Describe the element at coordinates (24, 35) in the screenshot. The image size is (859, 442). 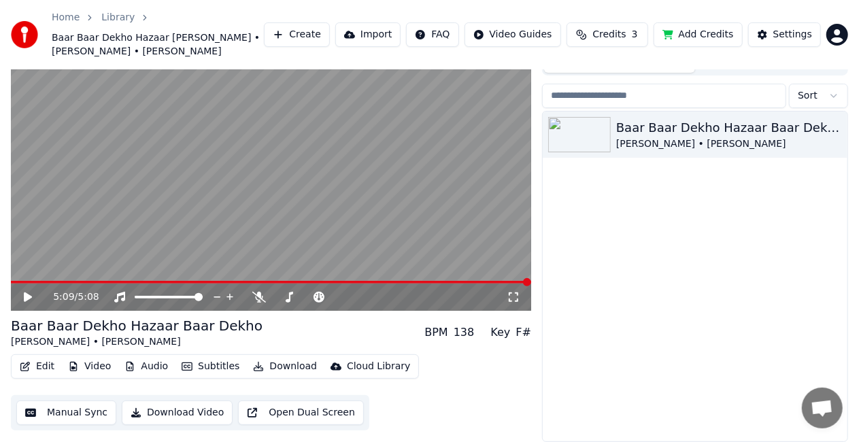
I see `img: youka` at that location.